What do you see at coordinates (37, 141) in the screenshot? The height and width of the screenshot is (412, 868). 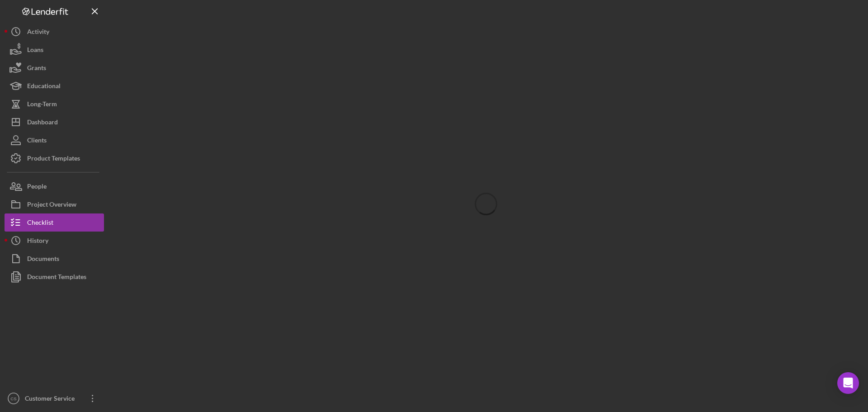 I see `div: Clients` at bounding box center [37, 141].